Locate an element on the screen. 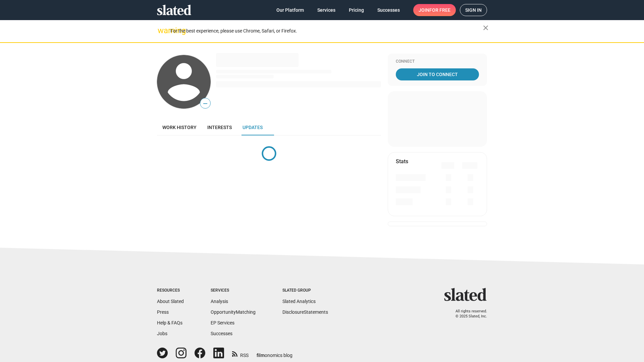 The image size is (644, 362). mat-card-title: Stats is located at coordinates (402, 161).